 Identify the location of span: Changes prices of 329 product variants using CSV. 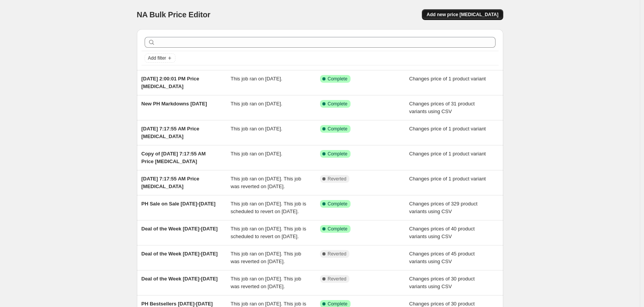
(443, 207).